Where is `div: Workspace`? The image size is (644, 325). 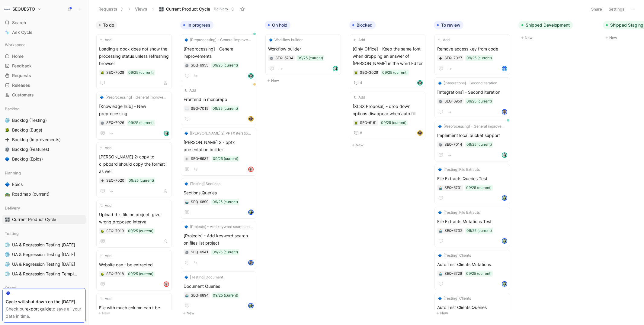
div: Workspace is located at coordinates (44, 45).